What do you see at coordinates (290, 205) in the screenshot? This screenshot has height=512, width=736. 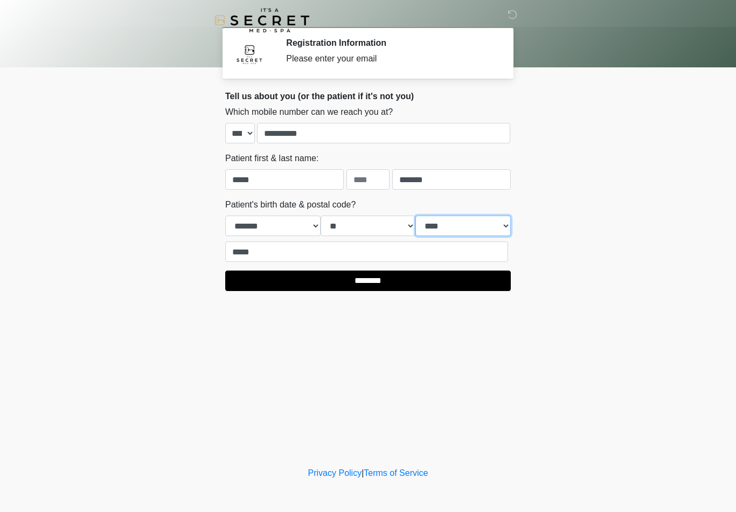 I see `label: Patient's birth date & postal code?` at bounding box center [290, 205].